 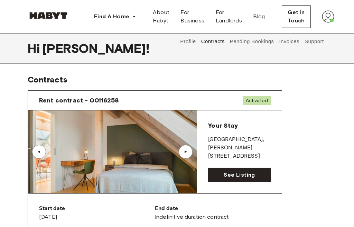 What do you see at coordinates (259, 17) in the screenshot?
I see `a: Blog` at bounding box center [259, 17].